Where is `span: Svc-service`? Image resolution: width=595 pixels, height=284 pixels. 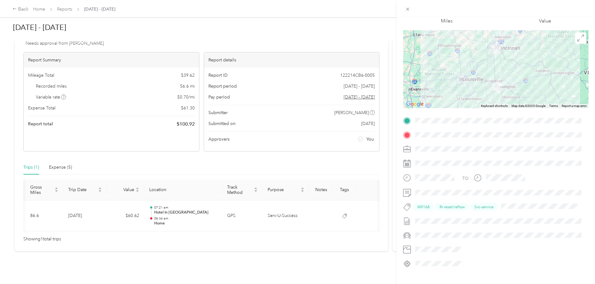 span: Svc-service is located at coordinates (484, 207).